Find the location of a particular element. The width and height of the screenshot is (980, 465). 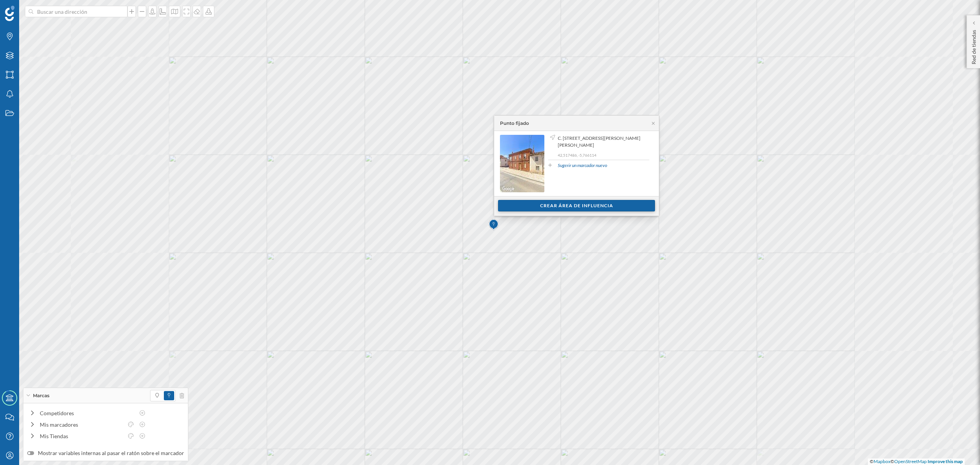

img: Geoblink Logo is located at coordinates (9, 13).